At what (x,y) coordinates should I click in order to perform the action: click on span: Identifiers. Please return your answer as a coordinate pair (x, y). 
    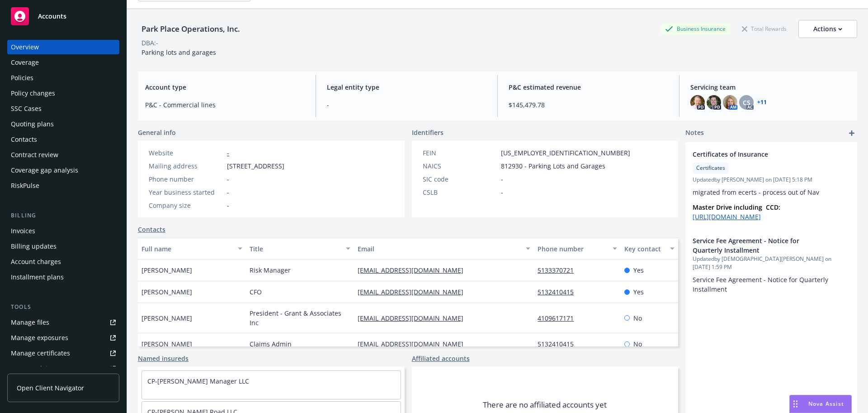
    Looking at the image, I should click on (428, 132).